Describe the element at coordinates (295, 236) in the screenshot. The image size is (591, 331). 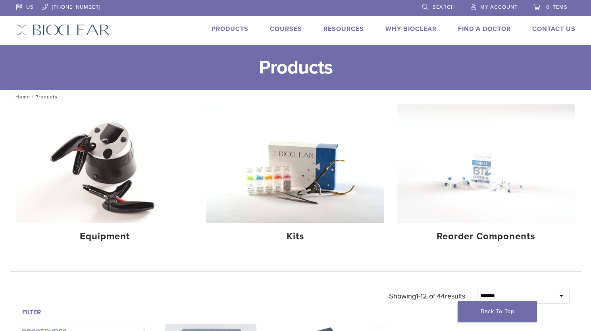
I see `h4: Kits` at that location.